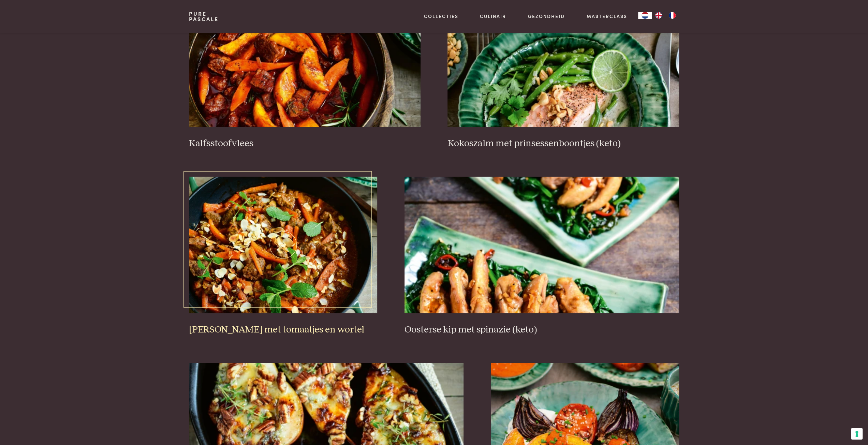 This screenshot has width=868, height=445. Describe the element at coordinates (645, 15) in the screenshot. I see `div: Language` at that location.